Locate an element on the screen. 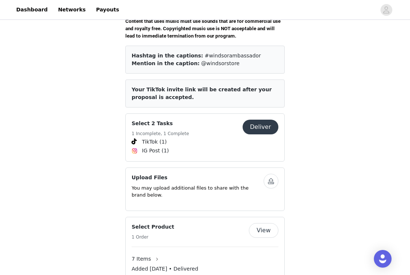 The height and width of the screenshot is (275, 410). a: Payouts is located at coordinates (107, 10).